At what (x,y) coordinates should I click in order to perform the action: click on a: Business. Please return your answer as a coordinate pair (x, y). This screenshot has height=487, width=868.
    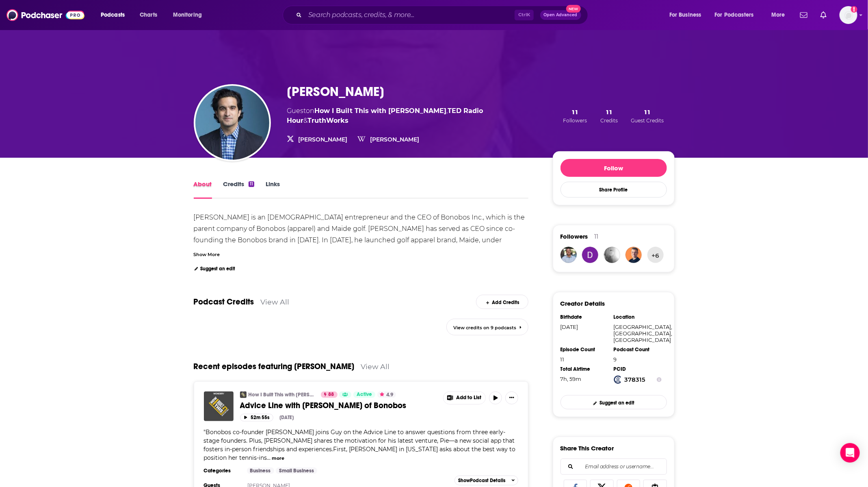
    Looking at the image, I should click on (260, 471).